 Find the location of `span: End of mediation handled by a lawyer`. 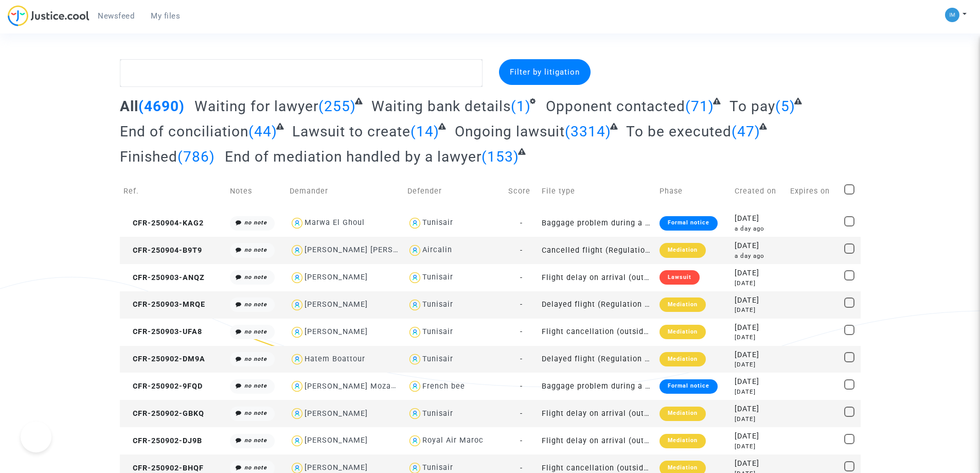

span: End of mediation handled by a lawyer is located at coordinates (353, 156).